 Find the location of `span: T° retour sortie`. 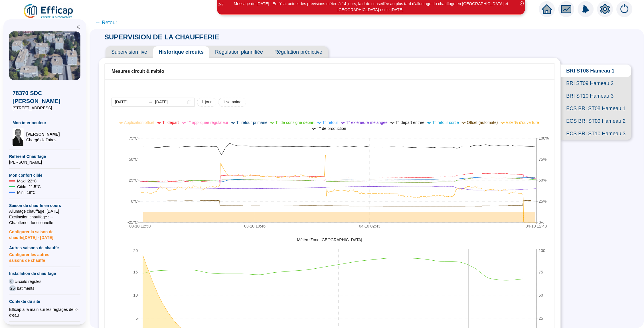

span: T° retour sortie is located at coordinates (445, 122).